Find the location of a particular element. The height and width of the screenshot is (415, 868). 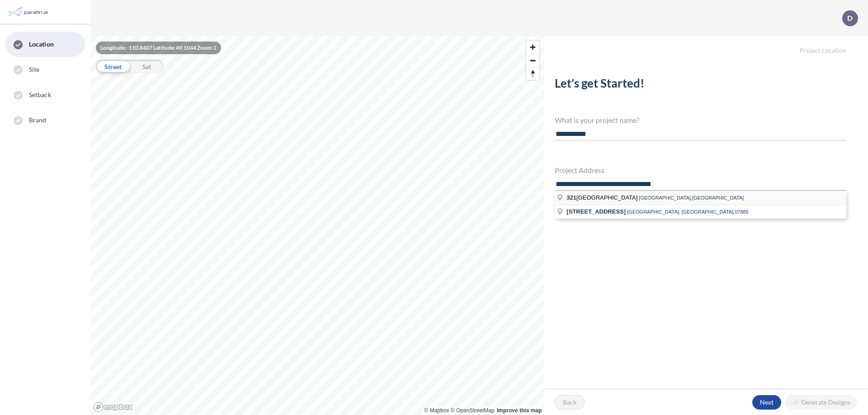

button: Zoom in is located at coordinates (532, 47).